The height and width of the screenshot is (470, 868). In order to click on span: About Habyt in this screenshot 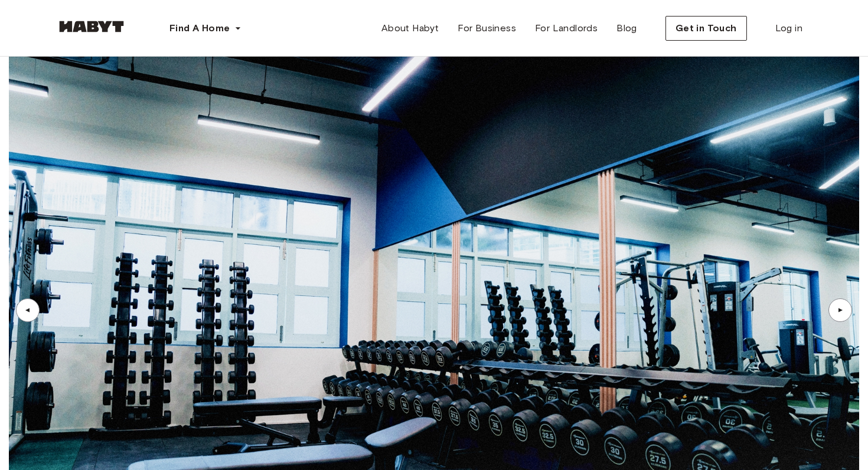, I will do `click(409, 28)`.